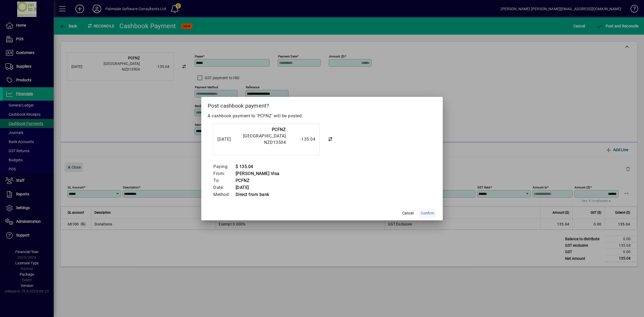  I want to click on td: To:, so click(224, 180).